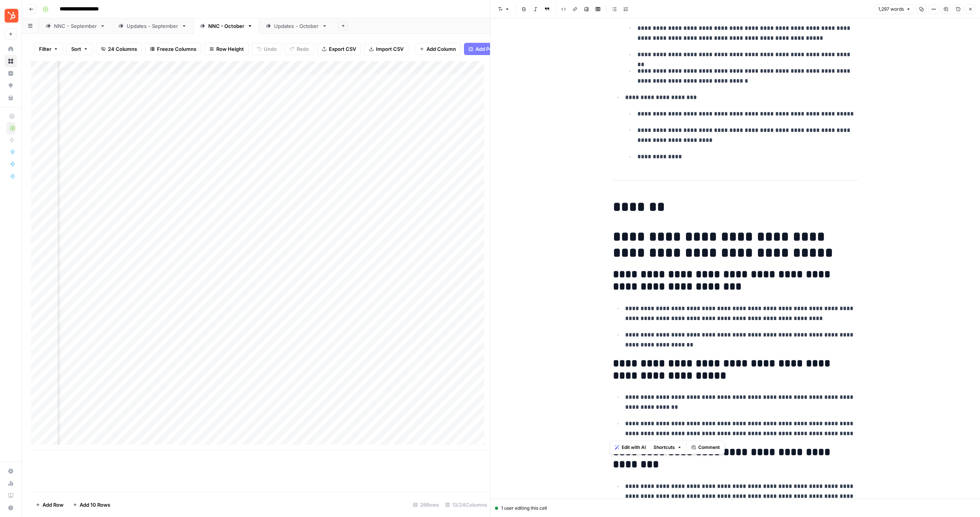 The height and width of the screenshot is (517, 980). Describe the element at coordinates (227, 49) in the screenshot. I see `button: Row Height` at that location.